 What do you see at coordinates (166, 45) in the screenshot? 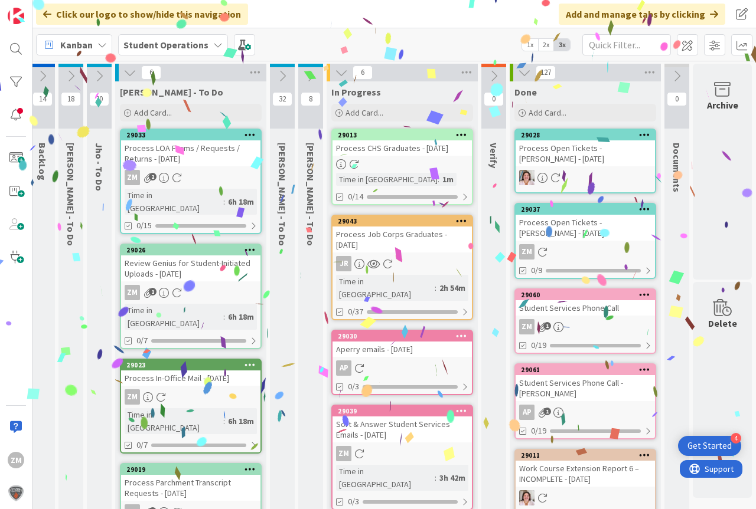
I see `b: Student Operations` at bounding box center [166, 45].